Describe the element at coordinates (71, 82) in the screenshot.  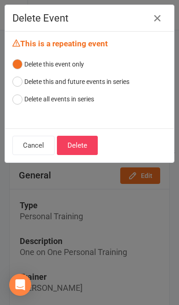
I see `button: Delete this and future events in series` at that location.